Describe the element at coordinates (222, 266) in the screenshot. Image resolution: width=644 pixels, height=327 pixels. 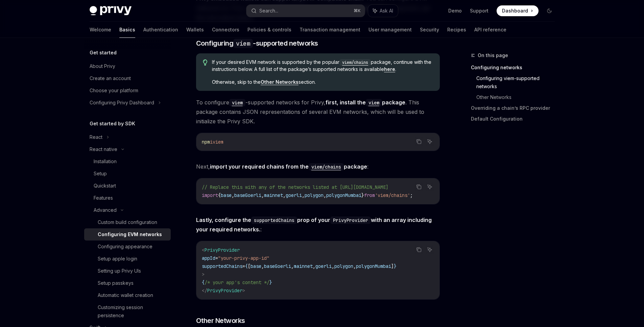
I see `span: supportedChains` at that location.